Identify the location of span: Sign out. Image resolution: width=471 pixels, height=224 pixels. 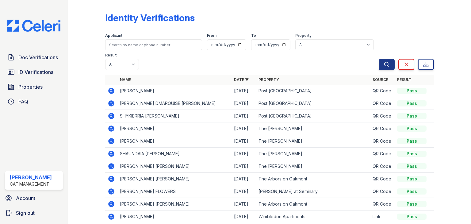
(25, 213).